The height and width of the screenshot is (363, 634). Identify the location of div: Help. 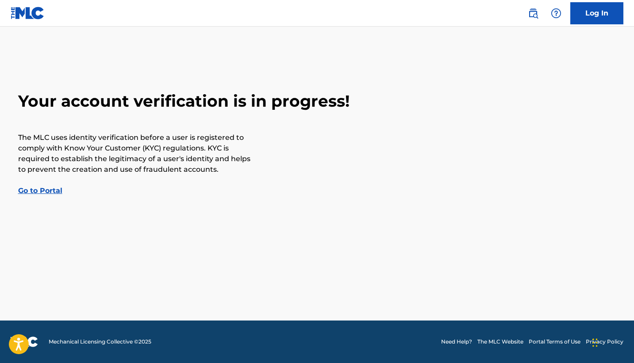
(556, 13).